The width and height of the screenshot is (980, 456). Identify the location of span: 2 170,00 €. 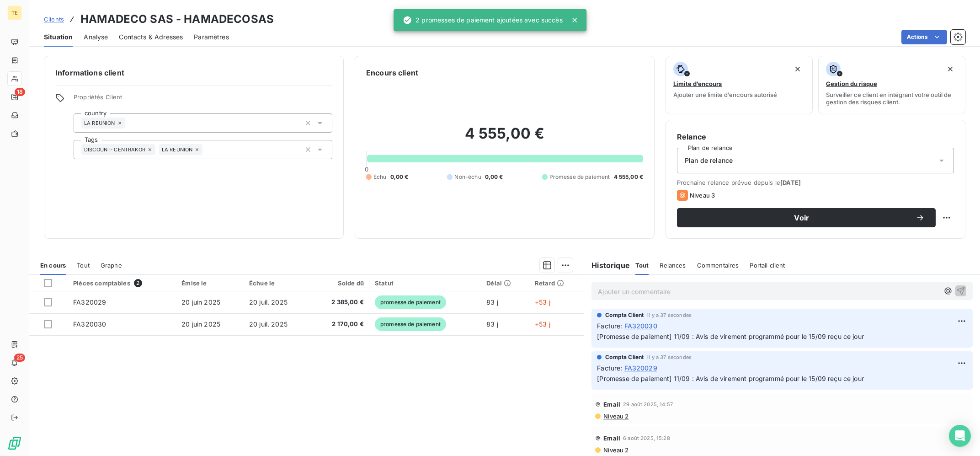
(340, 324).